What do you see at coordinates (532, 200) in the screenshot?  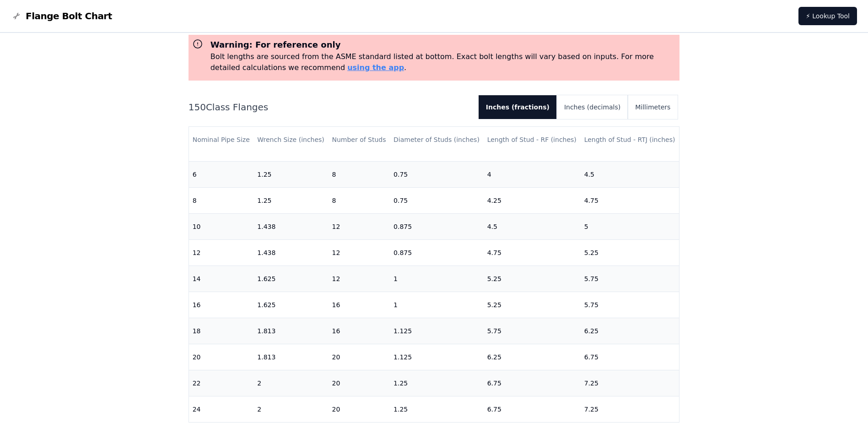 I see `td: 4.25` at bounding box center [532, 200].